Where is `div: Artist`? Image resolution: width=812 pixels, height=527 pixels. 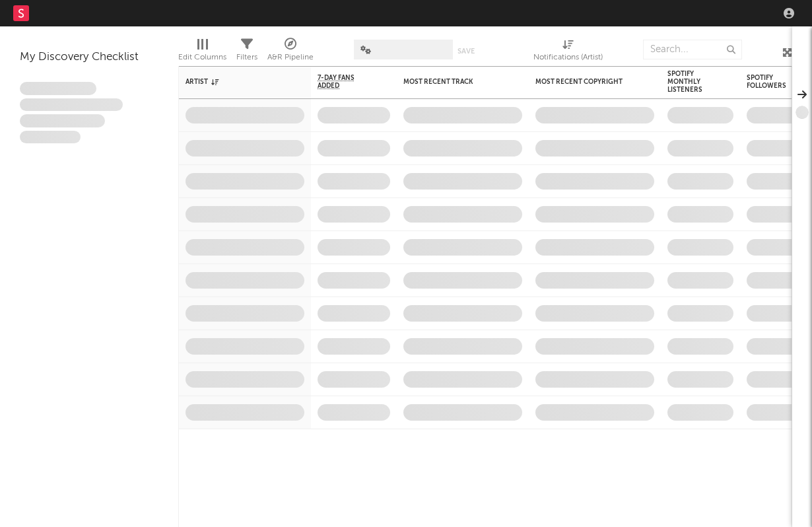
div: Artist is located at coordinates (235, 81).